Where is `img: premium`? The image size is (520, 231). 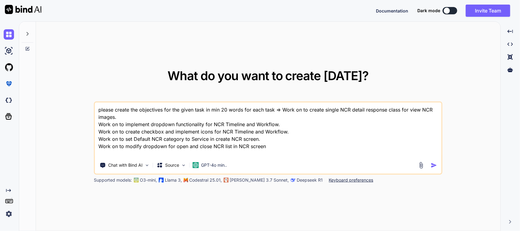 img: premium is located at coordinates (9, 84).